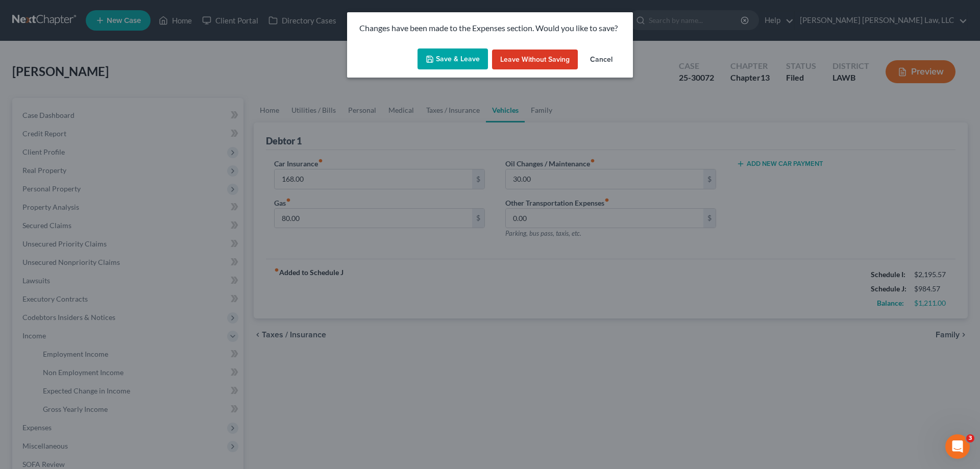 The height and width of the screenshot is (469, 980). What do you see at coordinates (535, 60) in the screenshot?
I see `button: Leave without Saving` at bounding box center [535, 60].